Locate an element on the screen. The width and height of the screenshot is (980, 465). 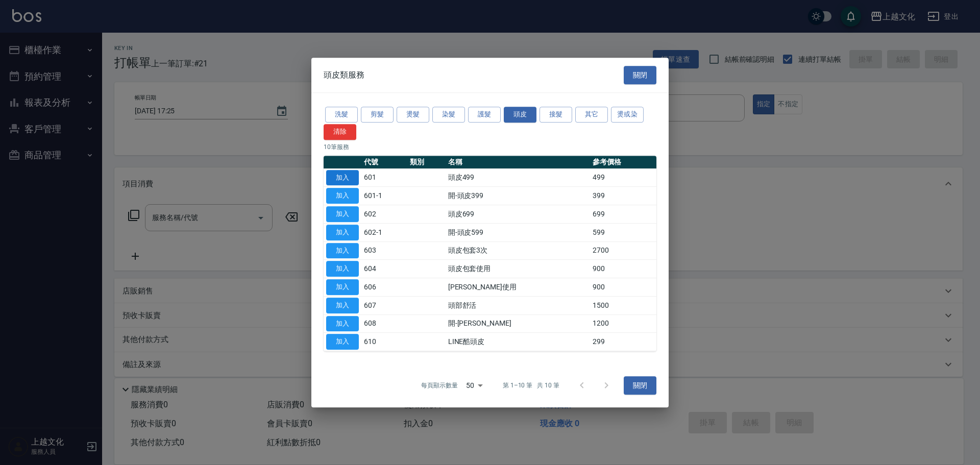
p: 第 1–10 筆 共 10 筆 is located at coordinates (531, 385).